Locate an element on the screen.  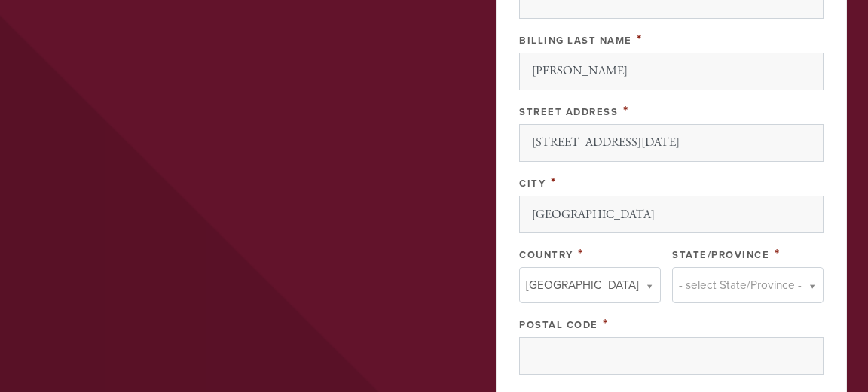
label: Postal Code is located at coordinates (558, 325).